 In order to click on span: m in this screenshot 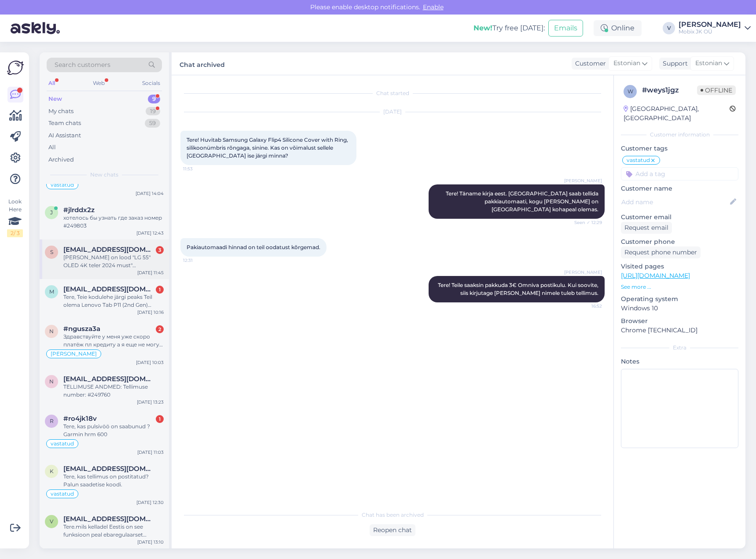, I will do `click(52, 291)`.